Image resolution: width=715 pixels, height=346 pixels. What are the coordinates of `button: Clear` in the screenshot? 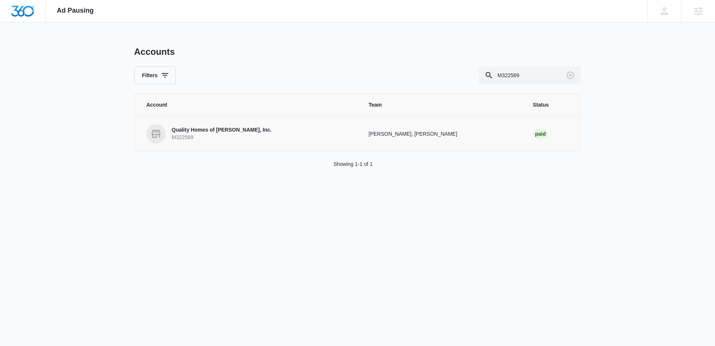 It's located at (571, 75).